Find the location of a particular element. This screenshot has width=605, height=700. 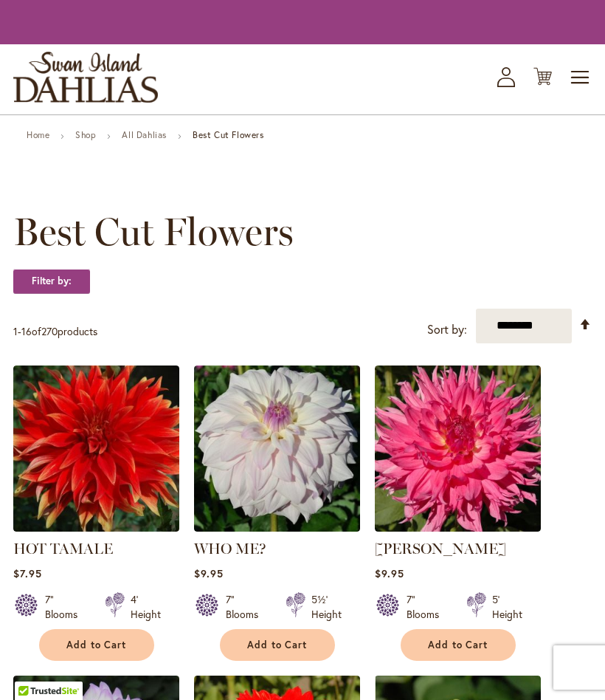

strong: Filter by: is located at coordinates (52, 282).